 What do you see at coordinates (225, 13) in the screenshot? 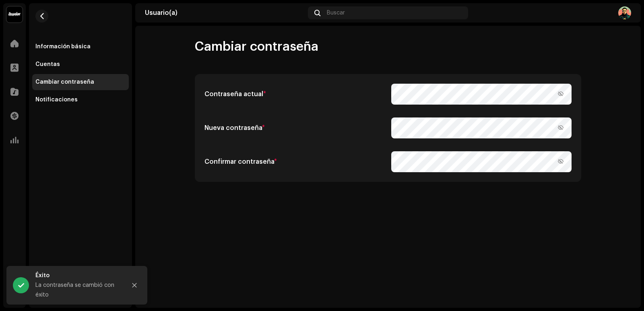
I see `div: Usuario(a)` at bounding box center [225, 13].